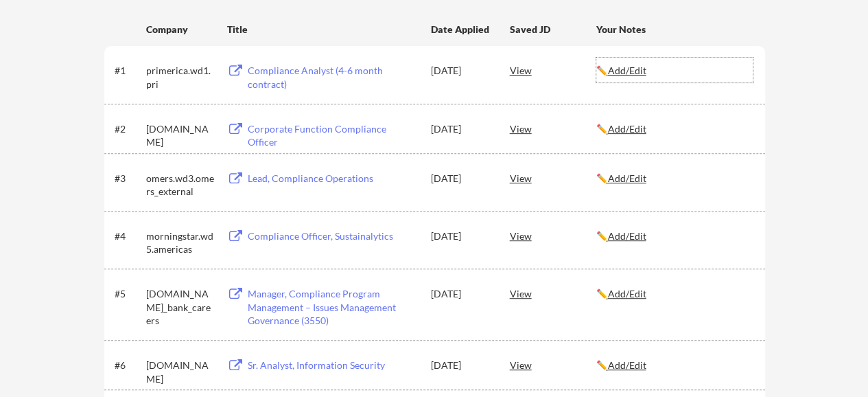  What do you see at coordinates (128, 293) in the screenshot?
I see `div: #5` at bounding box center [128, 293].